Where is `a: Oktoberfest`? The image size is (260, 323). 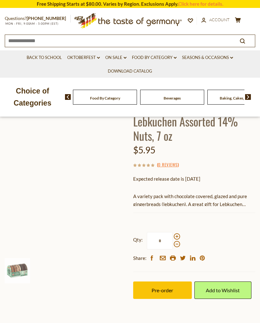 a: Oktoberfest is located at coordinates (83, 58).